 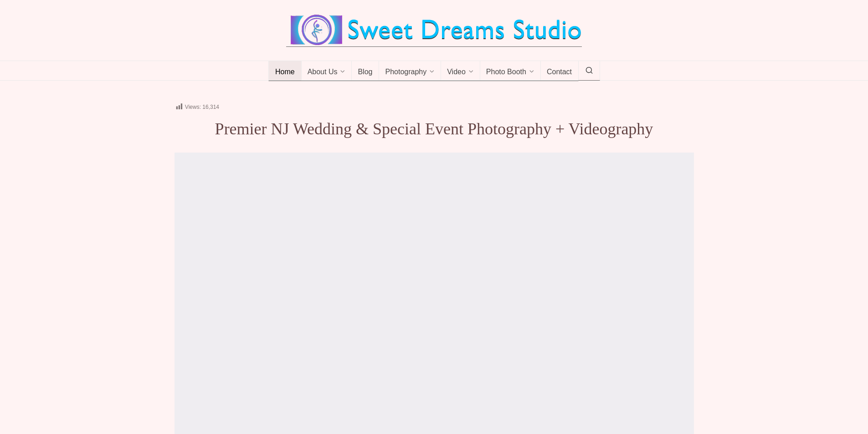 I want to click on span: Photo Booth, so click(x=506, y=72).